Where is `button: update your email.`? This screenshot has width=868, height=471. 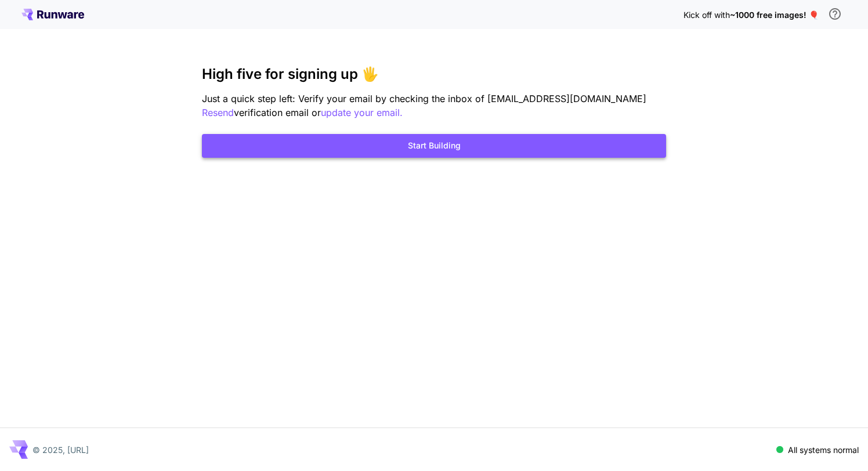
button: update your email. is located at coordinates (361, 112).